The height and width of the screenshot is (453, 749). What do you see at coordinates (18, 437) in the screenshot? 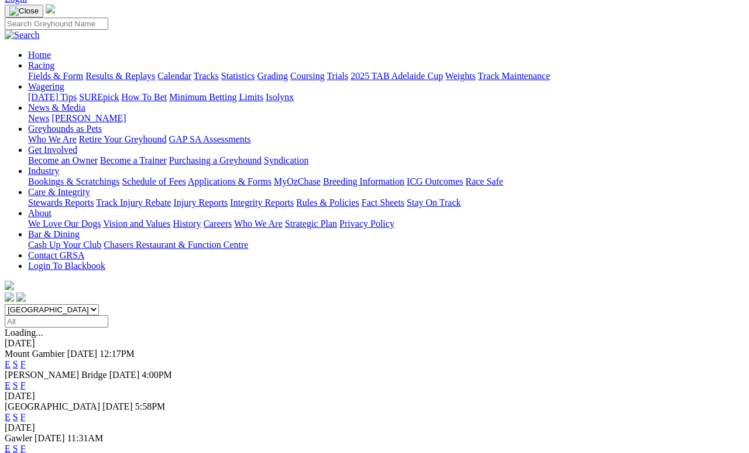
I see `span: Gawler` at bounding box center [18, 437].